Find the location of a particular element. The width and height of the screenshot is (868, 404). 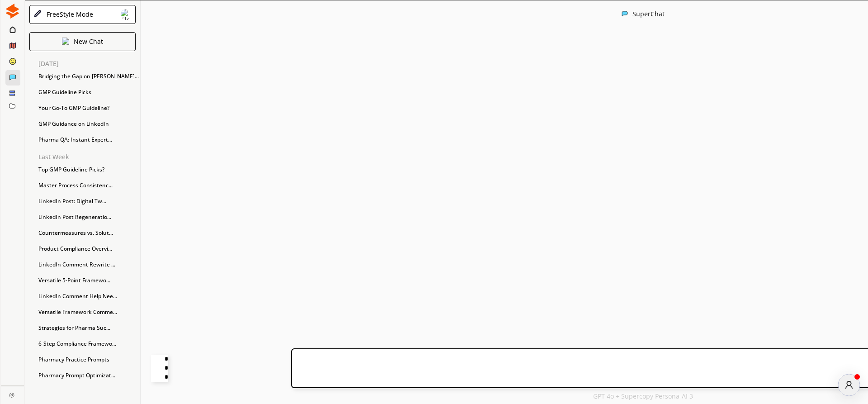

button: atlas-launcher is located at coordinates (849, 385).